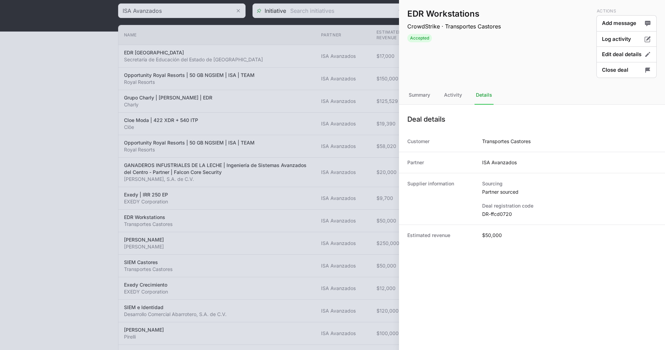 The image size is (665, 350). Describe the element at coordinates (454, 14) in the screenshot. I see `h1: EDR Workstations` at that location.